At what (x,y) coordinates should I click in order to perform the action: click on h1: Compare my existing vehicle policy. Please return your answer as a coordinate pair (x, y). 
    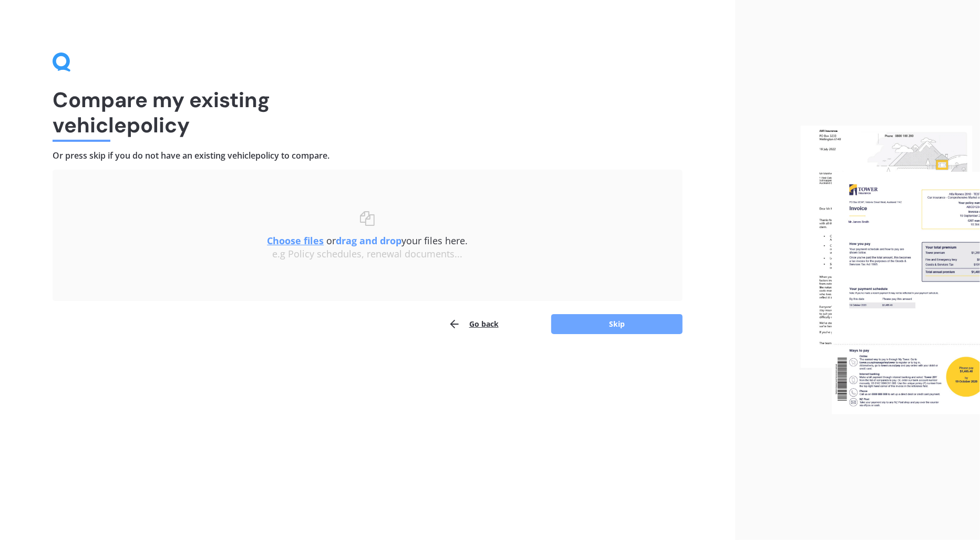
    Looking at the image, I should click on (368, 113).